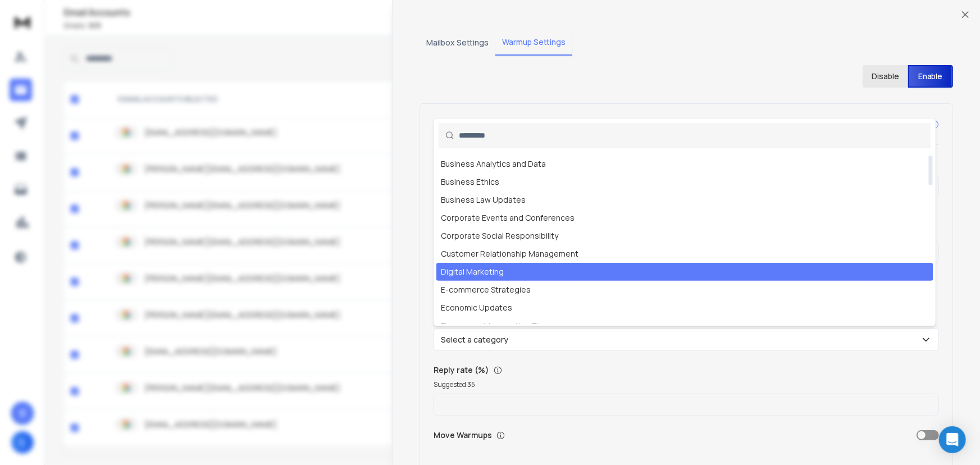  What do you see at coordinates (494, 326) in the screenshot?
I see `span: Finance and Accounting Tips` at bounding box center [494, 326].